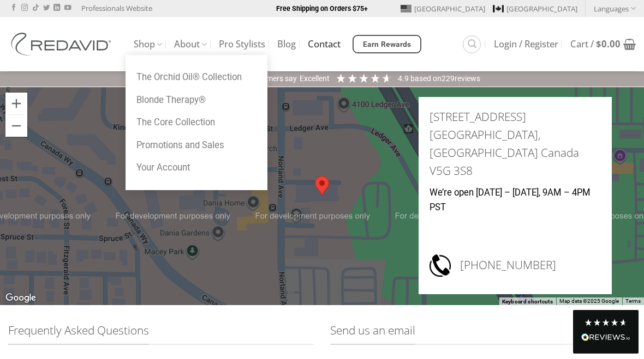 Image resolution: width=644 pixels, height=359 pixels. What do you see at coordinates (606, 322) in the screenshot?
I see `div: 4.8 Stars` at bounding box center [606, 322].